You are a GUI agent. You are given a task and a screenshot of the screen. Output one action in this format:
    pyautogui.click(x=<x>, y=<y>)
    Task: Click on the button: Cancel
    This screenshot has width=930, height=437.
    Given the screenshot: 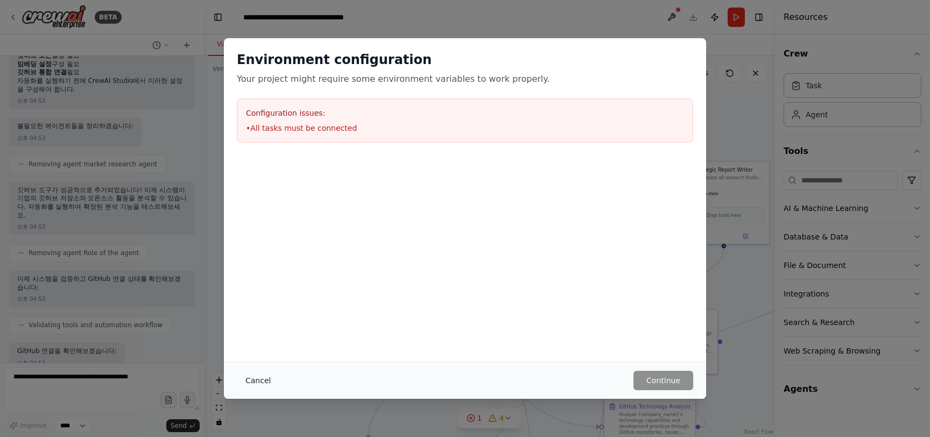 What is the action you would take?
    pyautogui.click(x=258, y=380)
    